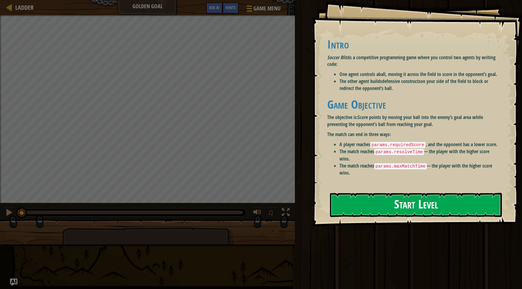  What do you see at coordinates (414, 44) in the screenshot?
I see `h1: Intro` at bounding box center [414, 44].